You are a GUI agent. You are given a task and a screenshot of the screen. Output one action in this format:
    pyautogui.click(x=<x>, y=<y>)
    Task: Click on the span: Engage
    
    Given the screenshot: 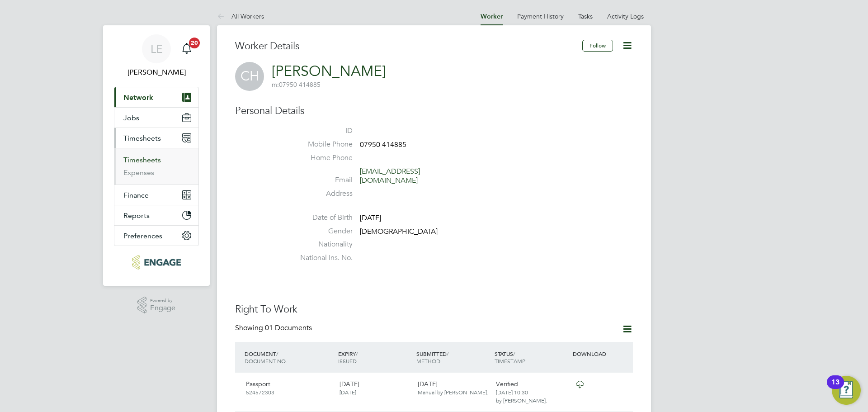 What is the action you would take?
    pyautogui.click(x=163, y=308)
    